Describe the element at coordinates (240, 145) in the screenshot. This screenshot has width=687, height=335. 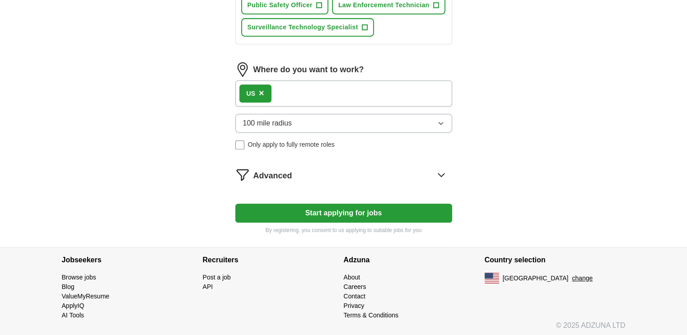
I see `input: Only apply to fully remote roles` at that location.